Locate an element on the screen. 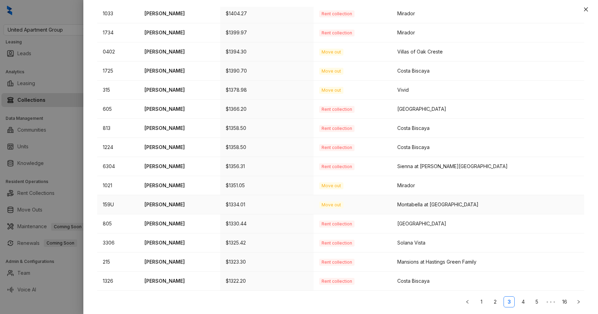 Image resolution: width=598 pixels, height=314 pixels. td: 3306 is located at coordinates (118, 243).